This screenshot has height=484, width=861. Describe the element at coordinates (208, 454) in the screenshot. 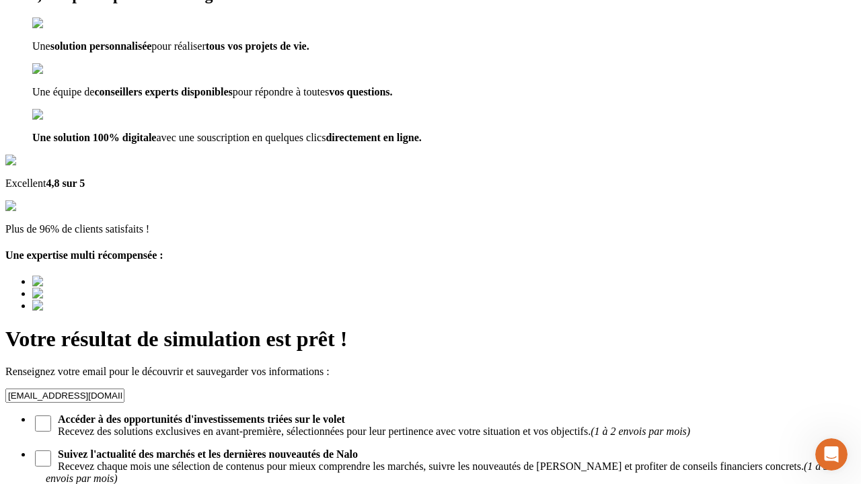

I see `strong: Suivez l'actualité des marchés et les dernières nouveautés de Nalo` at that location.